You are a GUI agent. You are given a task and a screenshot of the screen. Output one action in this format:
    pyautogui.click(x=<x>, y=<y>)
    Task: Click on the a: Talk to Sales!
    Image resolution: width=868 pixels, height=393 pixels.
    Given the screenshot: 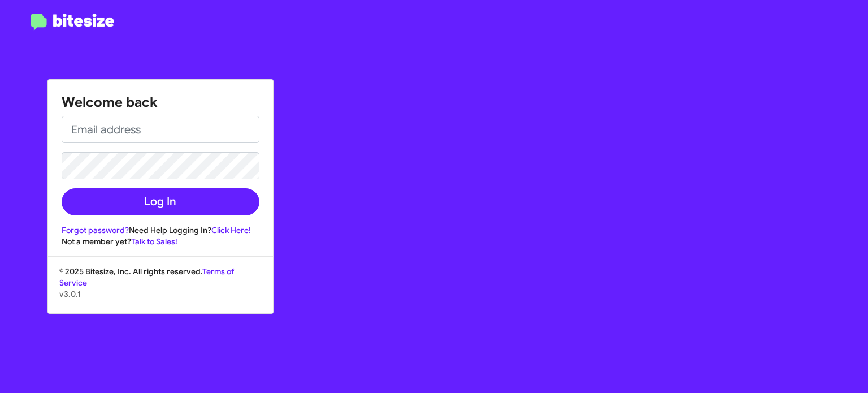 What is the action you would take?
    pyautogui.click(x=154, y=242)
    